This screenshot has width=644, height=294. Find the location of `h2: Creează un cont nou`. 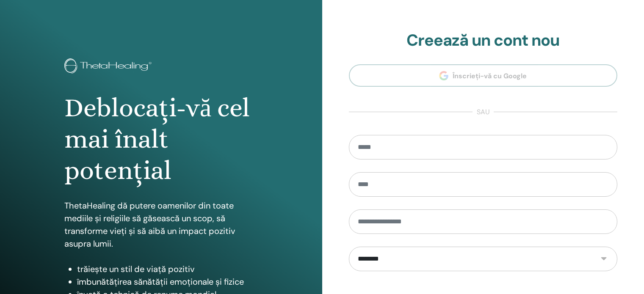

h2: Creează un cont nou is located at coordinates (483, 41).